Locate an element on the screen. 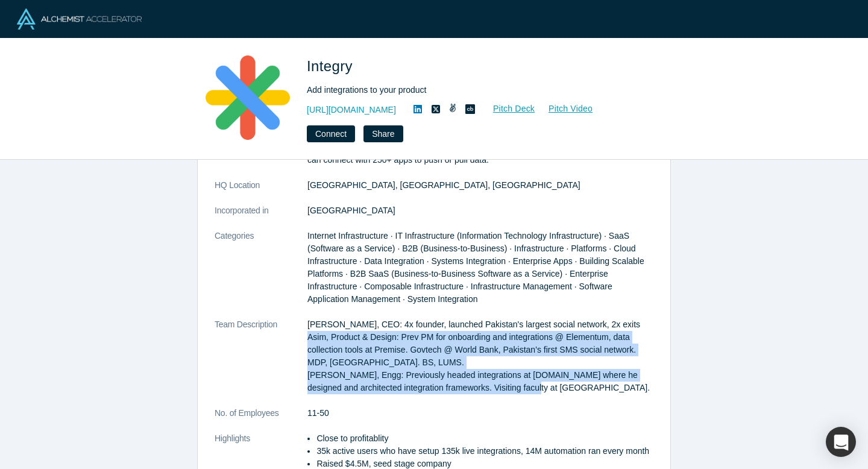  span: Integry is located at coordinates (332, 65).